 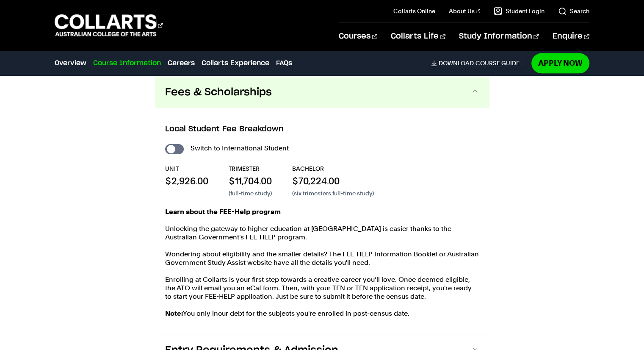 I want to click on a: Overview, so click(x=70, y=63).